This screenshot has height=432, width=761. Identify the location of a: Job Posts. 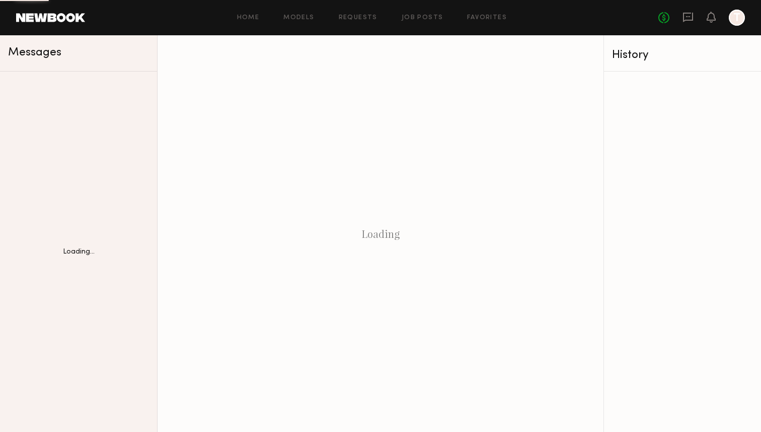
(423, 18).